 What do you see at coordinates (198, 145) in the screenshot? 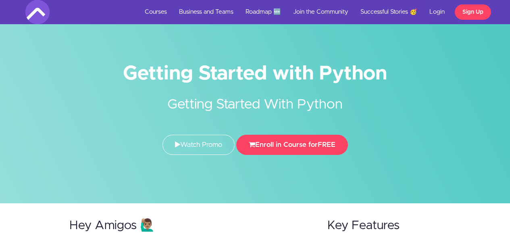
I see `a: Watch Promo` at bounding box center [198, 145].